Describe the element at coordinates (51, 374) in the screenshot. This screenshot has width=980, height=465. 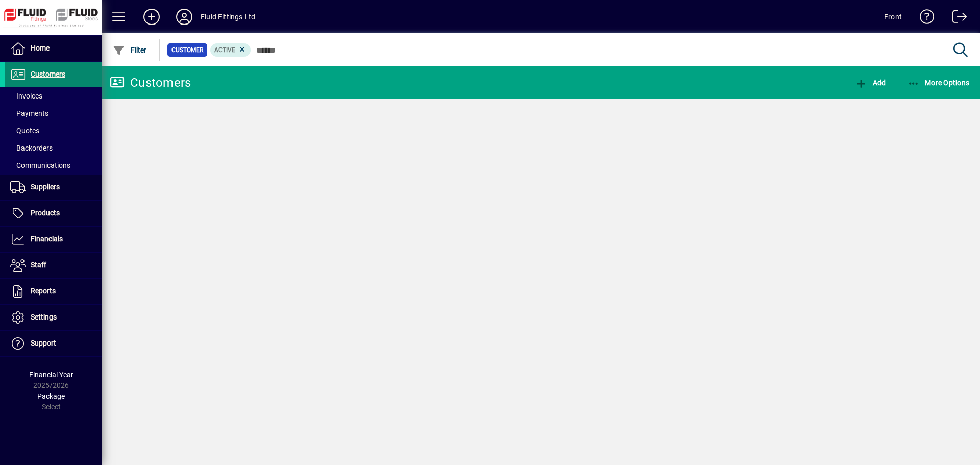
I see `span: Financial Year` at that location.